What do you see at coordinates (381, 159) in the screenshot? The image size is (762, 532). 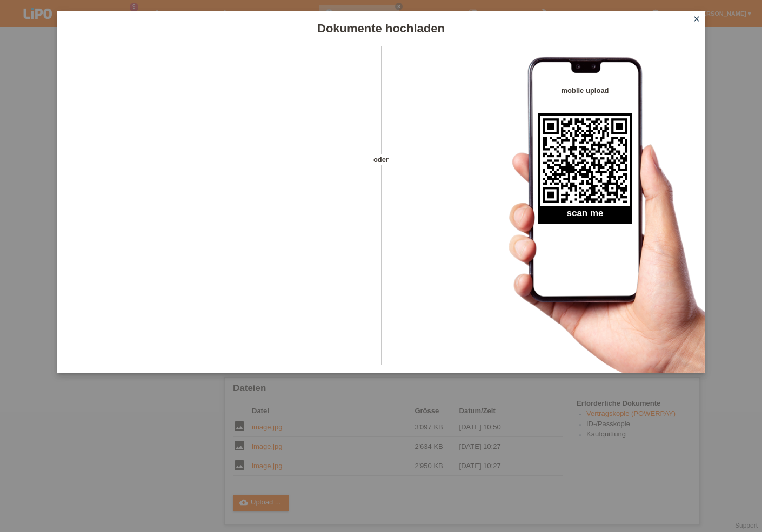 I see `span: oder` at bounding box center [381, 159].